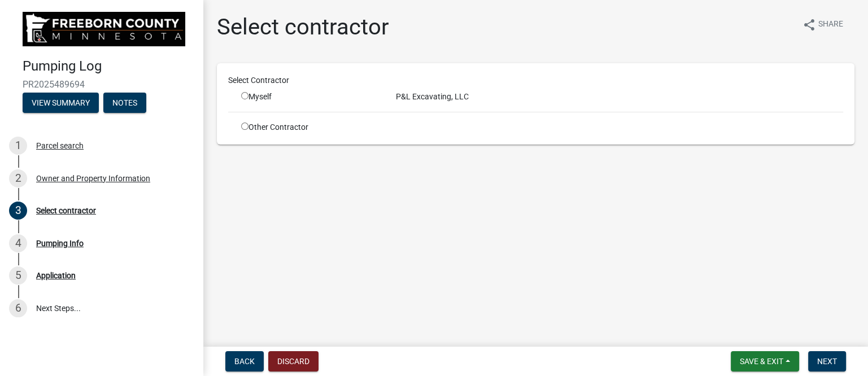 Image resolution: width=868 pixels, height=376 pixels. What do you see at coordinates (93, 178) in the screenshot?
I see `div: Owner and Property Information` at bounding box center [93, 178].